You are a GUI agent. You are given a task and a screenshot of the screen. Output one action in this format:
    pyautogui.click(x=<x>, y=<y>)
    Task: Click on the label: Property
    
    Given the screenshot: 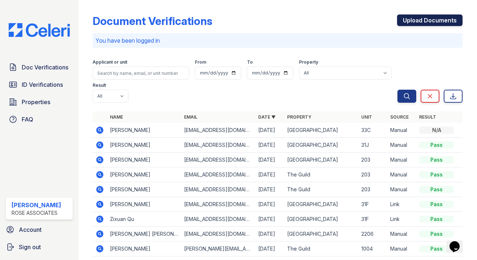 What is the action you would take?
    pyautogui.click(x=309, y=62)
    